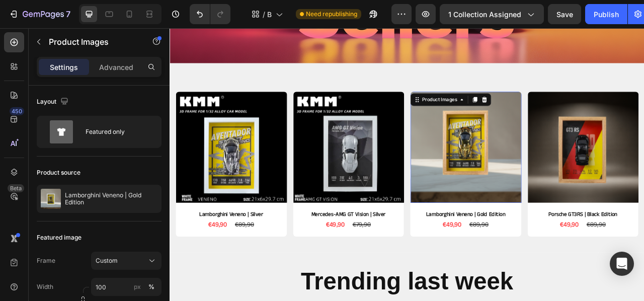 The height and width of the screenshot is (301, 644). What do you see at coordinates (58, 173) in the screenshot?
I see `div: Product source` at bounding box center [58, 173].